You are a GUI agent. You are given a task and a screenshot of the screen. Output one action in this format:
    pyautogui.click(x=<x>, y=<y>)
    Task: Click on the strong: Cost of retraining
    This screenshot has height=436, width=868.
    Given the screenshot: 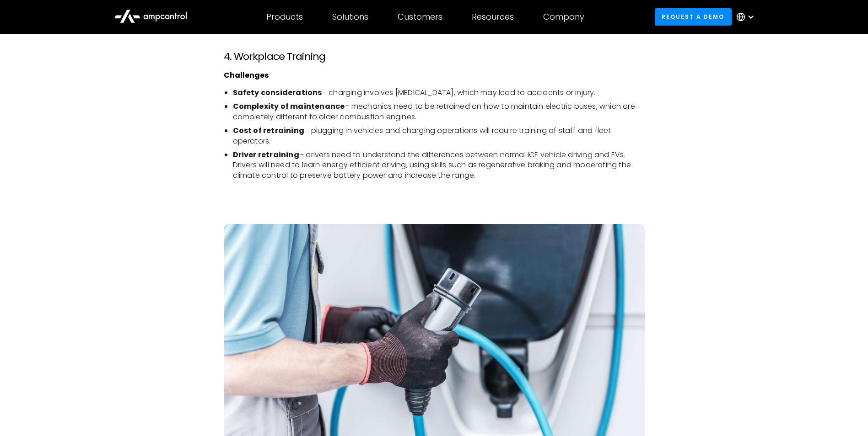 What is the action you would take?
    pyautogui.click(x=269, y=130)
    